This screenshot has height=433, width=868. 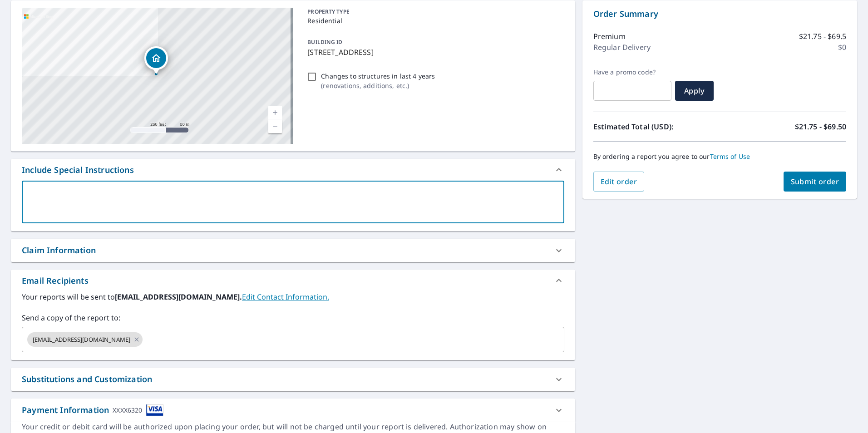 I want to click on p: $21.75 - $69.50, so click(x=820, y=126).